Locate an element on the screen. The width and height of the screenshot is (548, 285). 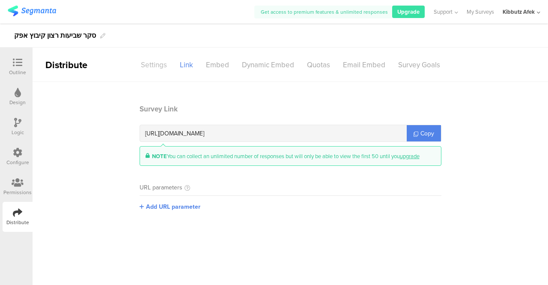
b: NOTE is located at coordinates (159, 156).